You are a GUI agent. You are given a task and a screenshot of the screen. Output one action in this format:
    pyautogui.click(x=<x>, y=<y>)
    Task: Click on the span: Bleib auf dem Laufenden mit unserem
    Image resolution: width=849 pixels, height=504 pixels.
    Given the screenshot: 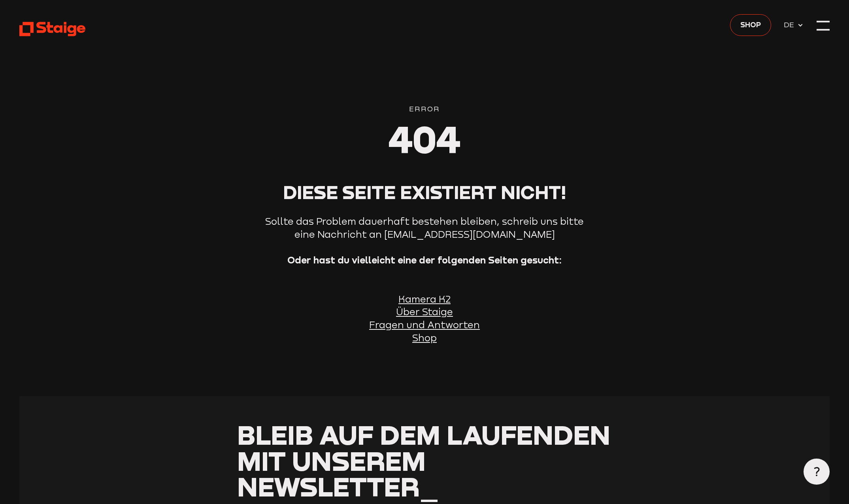 What is the action you would take?
    pyautogui.click(x=424, y=447)
    